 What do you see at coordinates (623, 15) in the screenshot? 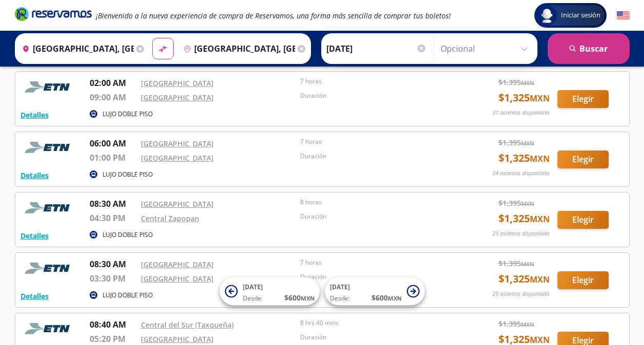
I see `button: English` at bounding box center [623, 15].